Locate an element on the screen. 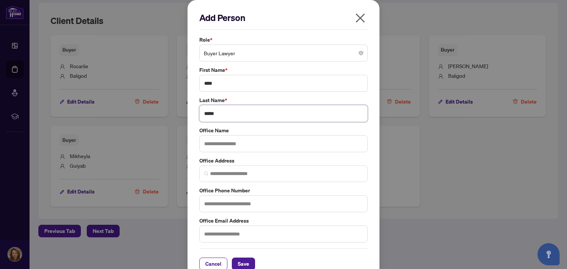 This screenshot has height=269, width=567. button: Open asap is located at coordinates (548, 255).